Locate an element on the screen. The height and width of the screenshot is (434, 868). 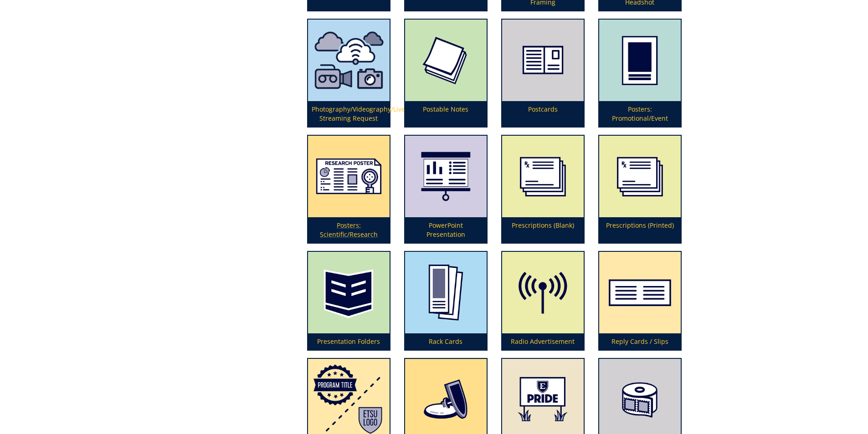
img: powerpoint-presentation-5949298d3aa018.35992224.png is located at coordinates (446, 176).